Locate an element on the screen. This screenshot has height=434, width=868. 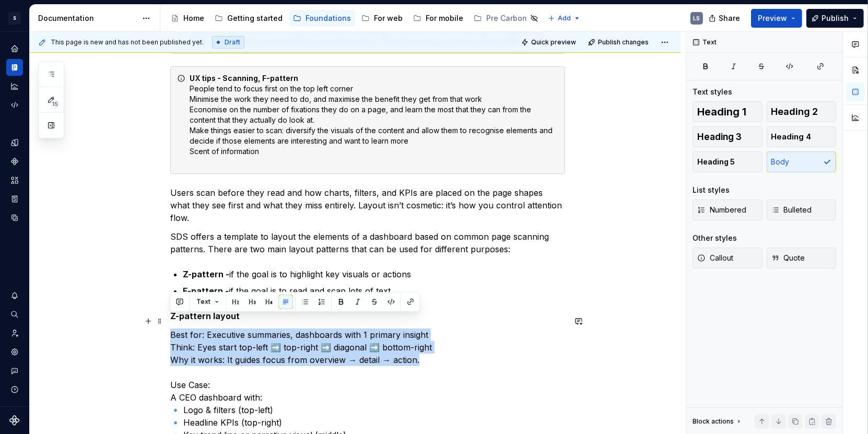
button: Callout is located at coordinates (728, 258).